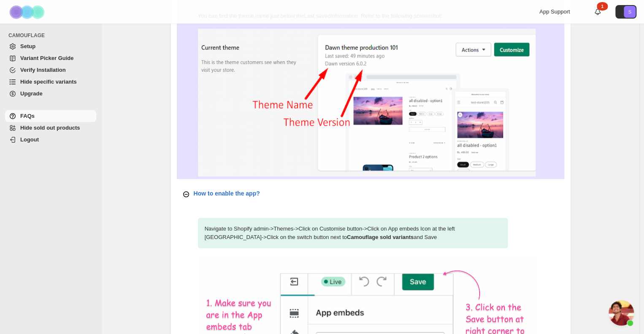  What do you see at coordinates (51, 116) in the screenshot?
I see `a: FAQs` at bounding box center [51, 116].